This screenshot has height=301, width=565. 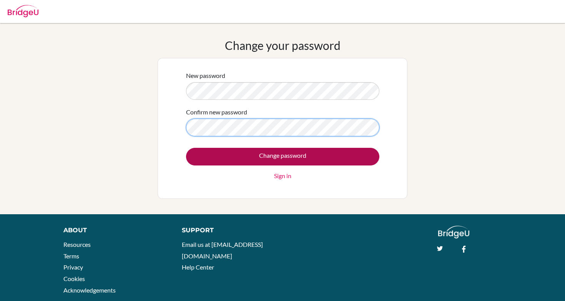 I want to click on a: Terms, so click(x=71, y=256).